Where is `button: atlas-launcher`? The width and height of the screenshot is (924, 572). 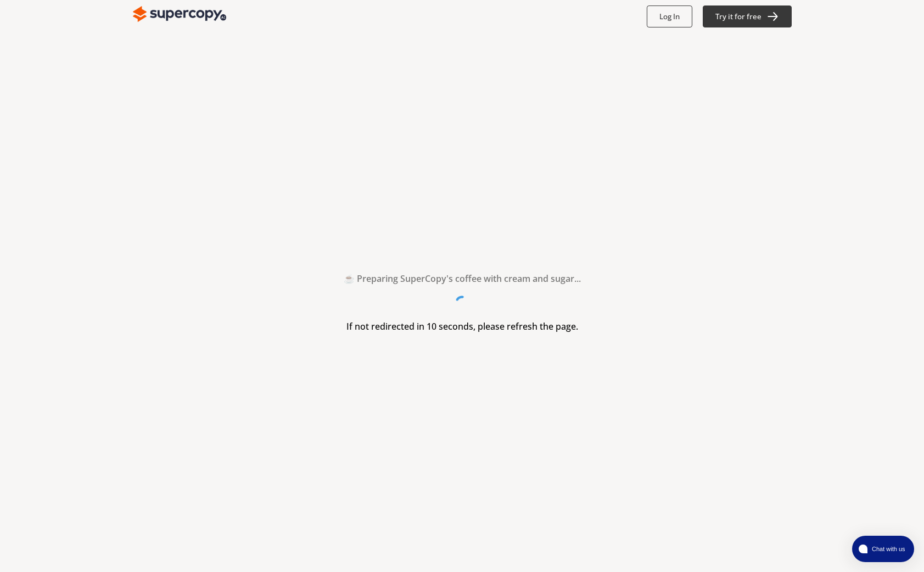 button: atlas-launcher is located at coordinates (883, 549).